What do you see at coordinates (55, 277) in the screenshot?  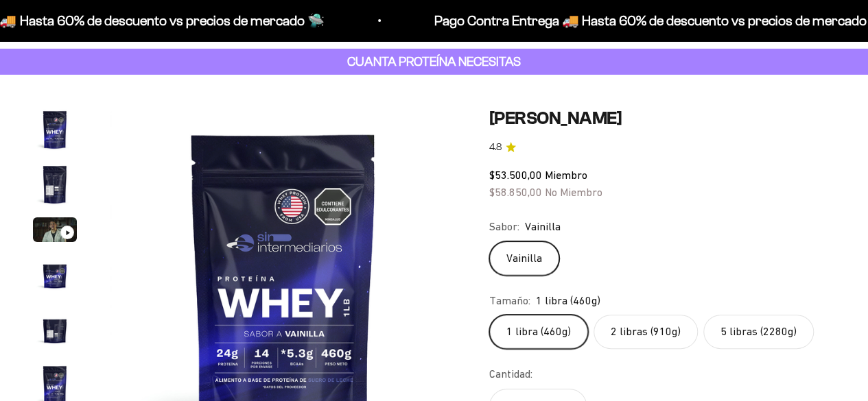 I see `button: Ir al artículo 4` at bounding box center [55, 277].